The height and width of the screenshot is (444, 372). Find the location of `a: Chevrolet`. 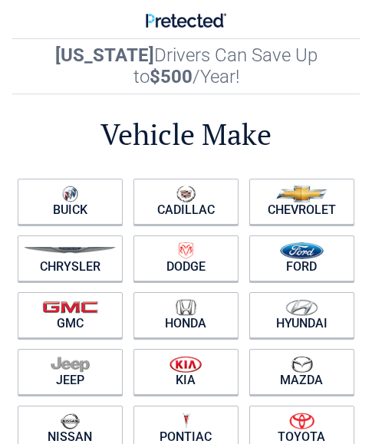

a: Chevrolet is located at coordinates (301, 202).